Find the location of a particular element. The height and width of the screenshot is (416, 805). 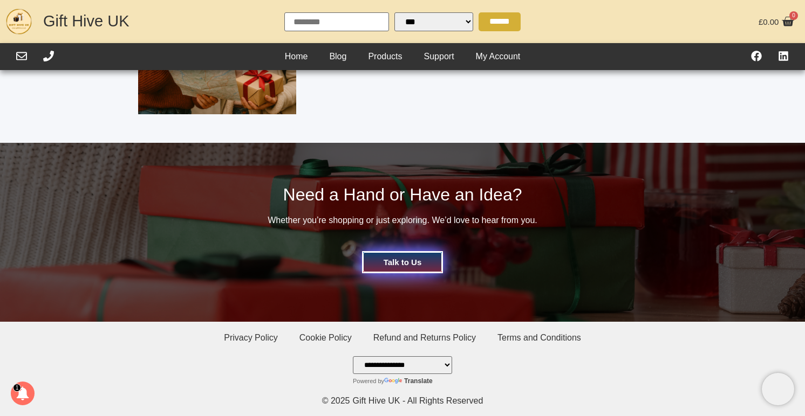

a: Talk to Us is located at coordinates (402, 262).